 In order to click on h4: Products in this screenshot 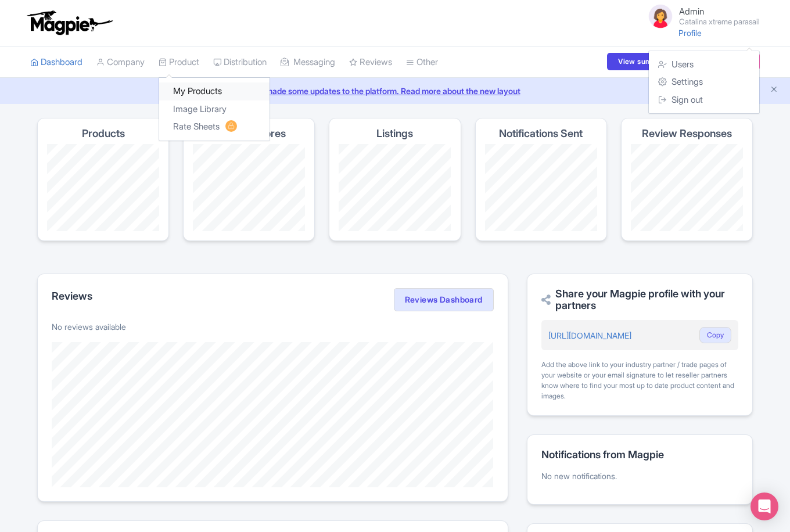, I will do `click(104, 134)`.